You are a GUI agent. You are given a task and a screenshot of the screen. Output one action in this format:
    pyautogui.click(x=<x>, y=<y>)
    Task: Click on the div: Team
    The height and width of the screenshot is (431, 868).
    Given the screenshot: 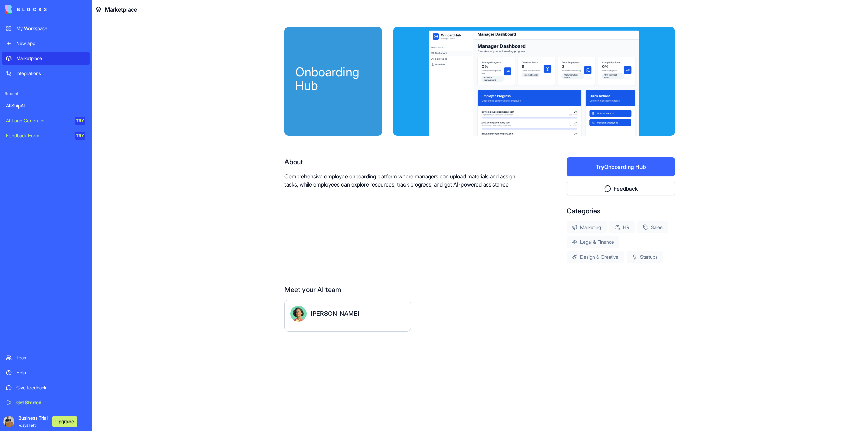 What is the action you would take?
    pyautogui.click(x=51, y=358)
    